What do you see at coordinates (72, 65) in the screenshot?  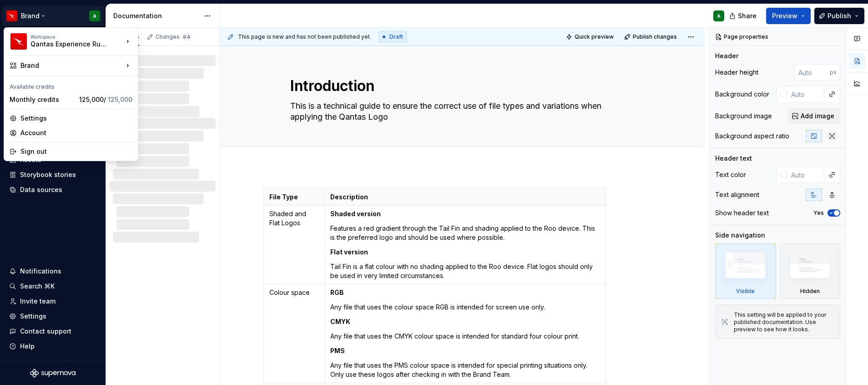 I see `div: Brand` at bounding box center [72, 65].